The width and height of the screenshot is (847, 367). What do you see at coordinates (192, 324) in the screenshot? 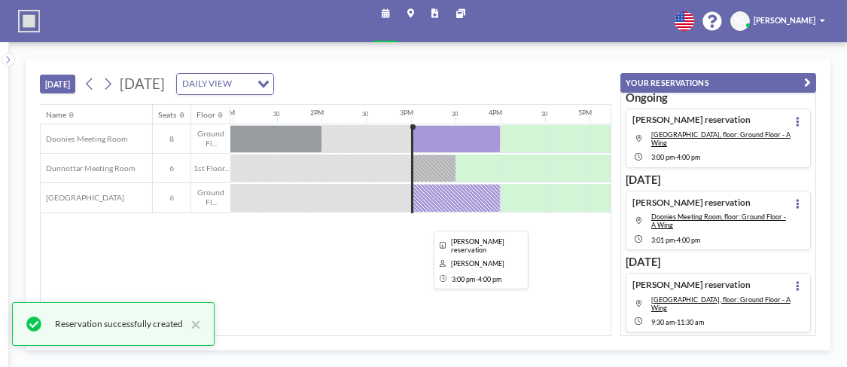
I see `button: close` at bounding box center [192, 324].